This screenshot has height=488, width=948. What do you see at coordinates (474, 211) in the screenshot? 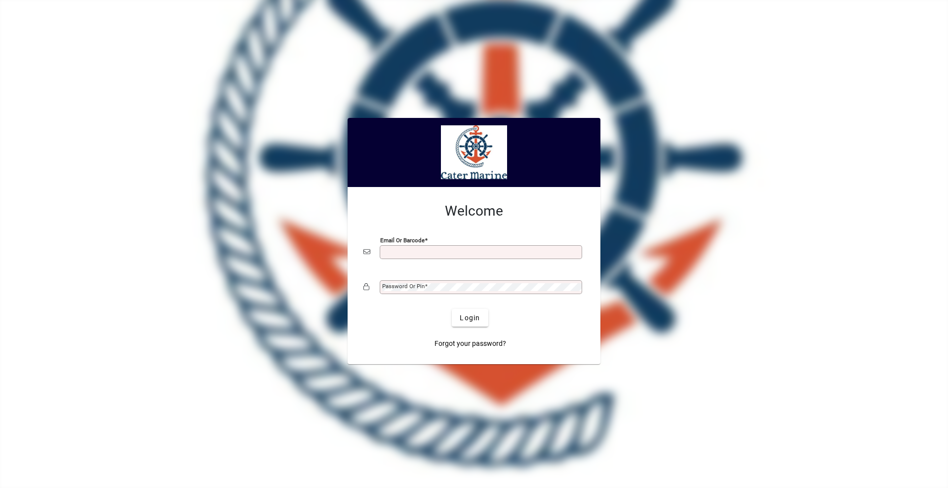
I see `h2: Welcome` at bounding box center [474, 211].